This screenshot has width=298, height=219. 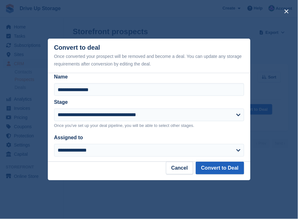 What do you see at coordinates (149, 77) in the screenshot?
I see `label: Name` at bounding box center [149, 77].